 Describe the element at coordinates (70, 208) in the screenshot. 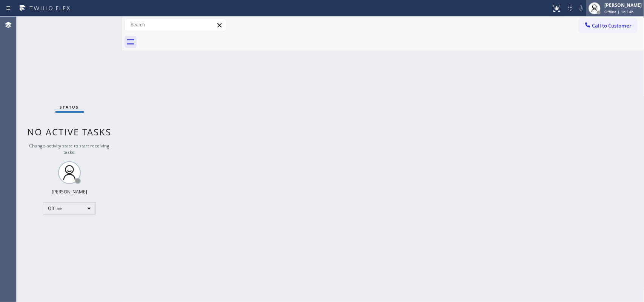

I see `div: Offline` at that location.